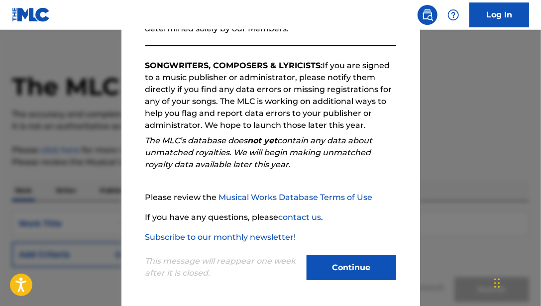 Image resolution: width=541 pixels, height=306 pixels. Describe the element at coordinates (300, 217) in the screenshot. I see `a: contact us` at that location.